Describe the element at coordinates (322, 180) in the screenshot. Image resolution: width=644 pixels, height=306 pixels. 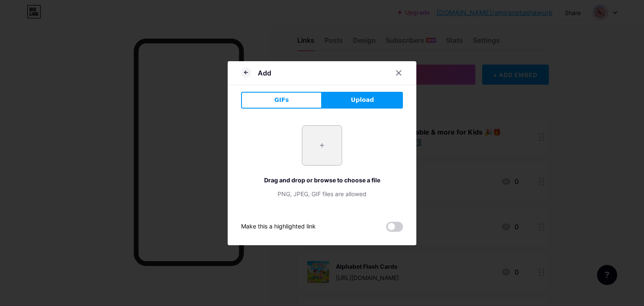
I see `div: Drag and drop or browse to choose a file` at that location.